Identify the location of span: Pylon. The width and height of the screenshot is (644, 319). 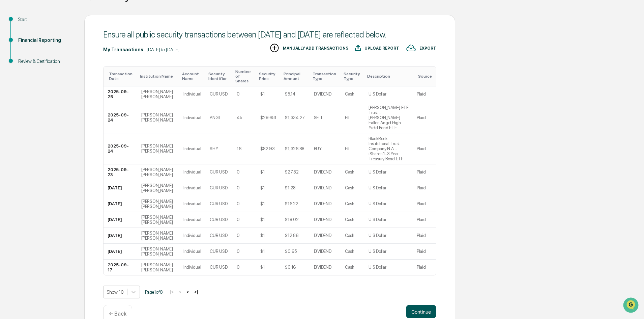
(74, 117).